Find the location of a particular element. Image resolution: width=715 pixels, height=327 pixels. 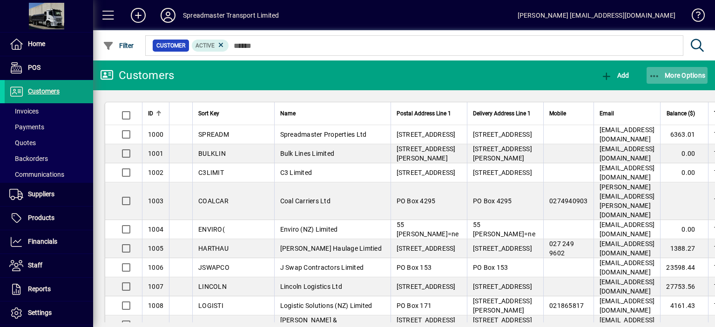

span: COALCAR is located at coordinates (213, 201).